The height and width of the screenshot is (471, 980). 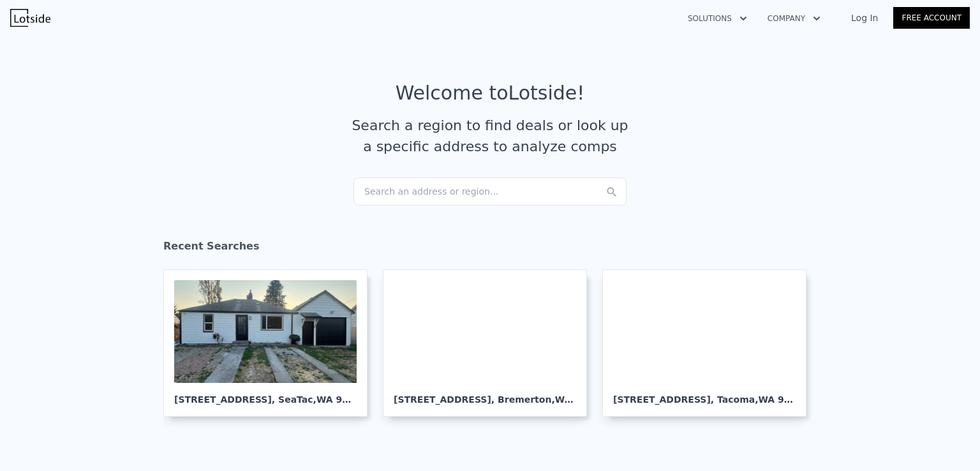 I want to click on button: Solutions, so click(x=717, y=18).